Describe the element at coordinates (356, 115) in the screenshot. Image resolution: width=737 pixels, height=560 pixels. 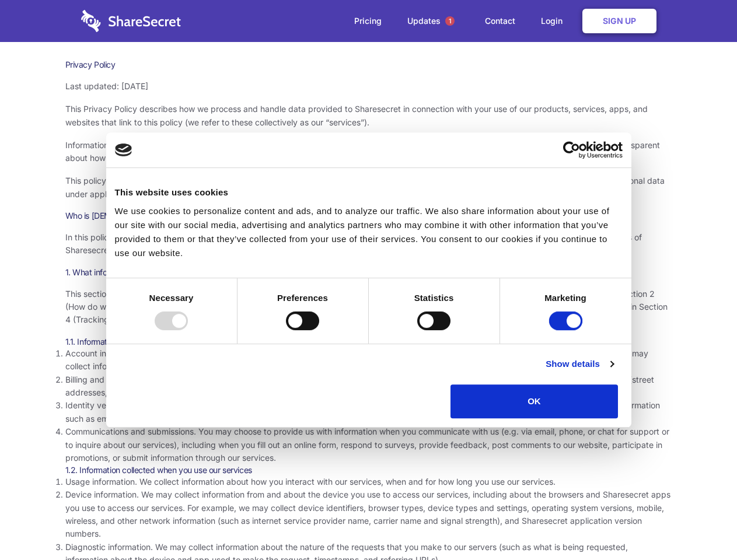
I see `span: This Privacy Policy describes how we process and handle data provided to Sharesecret in connectio...` at that location.